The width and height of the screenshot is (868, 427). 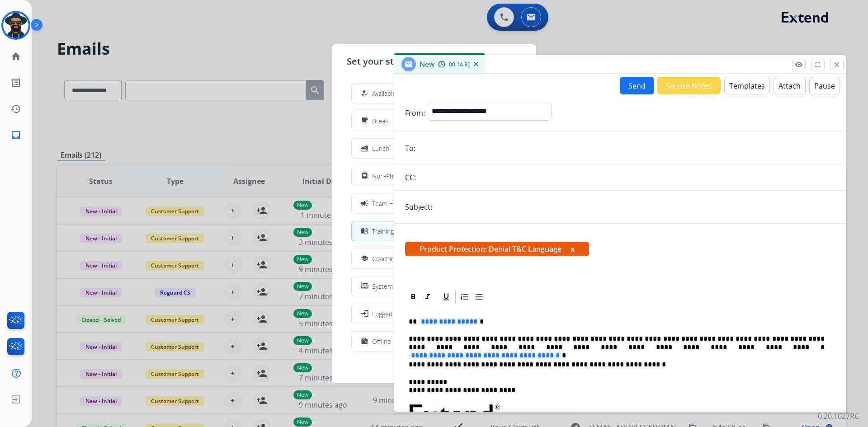 I want to click on p: To:, so click(x=410, y=148).